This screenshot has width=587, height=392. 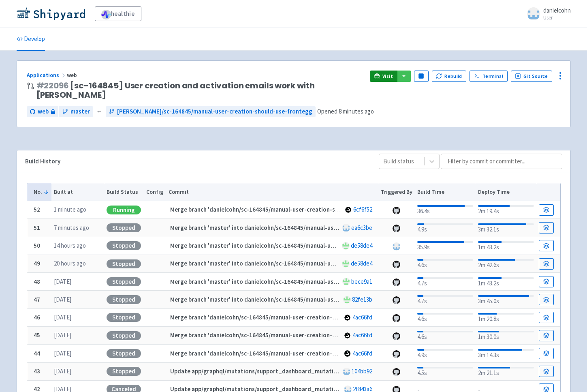 I want to click on time: 1 minute ago, so click(x=70, y=209).